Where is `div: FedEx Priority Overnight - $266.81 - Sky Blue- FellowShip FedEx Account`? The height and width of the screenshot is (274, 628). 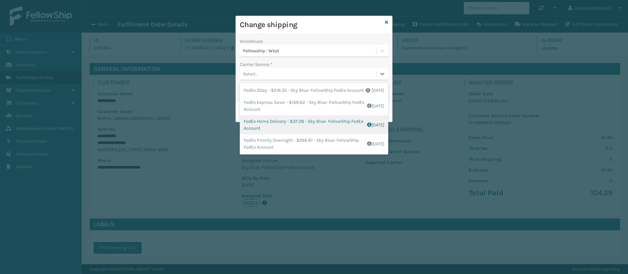
div: FedEx Priority Overnight - $266.81 - Sky Blue- FellowShip FedEx Account is located at coordinates (314, 144).